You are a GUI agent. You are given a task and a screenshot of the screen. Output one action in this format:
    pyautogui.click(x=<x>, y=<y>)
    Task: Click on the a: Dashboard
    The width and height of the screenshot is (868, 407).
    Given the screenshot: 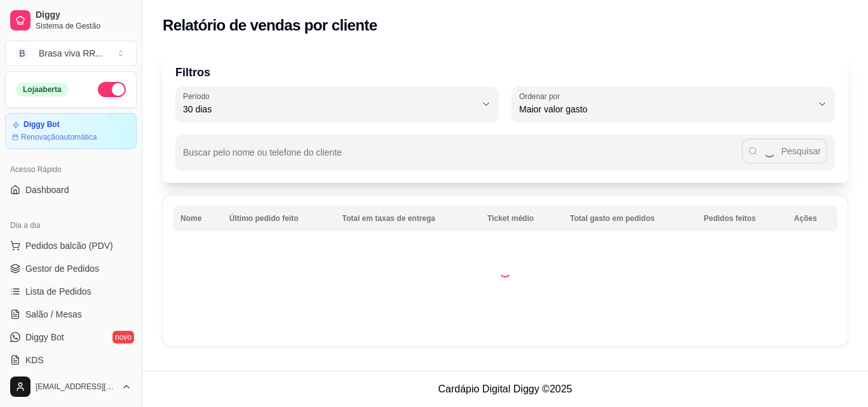 What is the action you would take?
    pyautogui.click(x=70, y=190)
    